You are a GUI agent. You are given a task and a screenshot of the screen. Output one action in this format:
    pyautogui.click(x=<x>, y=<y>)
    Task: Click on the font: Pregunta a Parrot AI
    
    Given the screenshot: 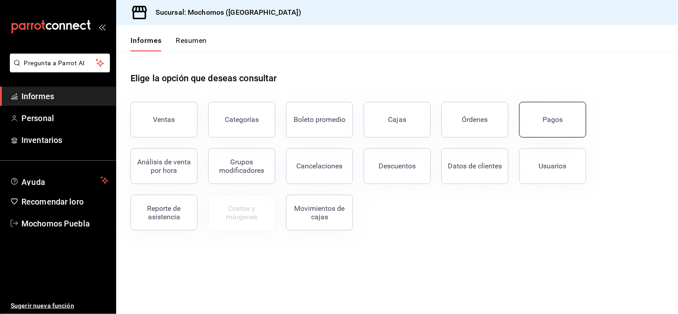 What is the action you would take?
    pyautogui.click(x=55, y=63)
    